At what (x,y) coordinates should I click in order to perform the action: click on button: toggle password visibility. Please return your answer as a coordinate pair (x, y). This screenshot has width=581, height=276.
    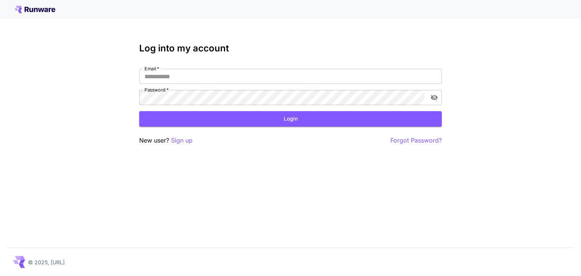
    Looking at the image, I should click on (434, 98).